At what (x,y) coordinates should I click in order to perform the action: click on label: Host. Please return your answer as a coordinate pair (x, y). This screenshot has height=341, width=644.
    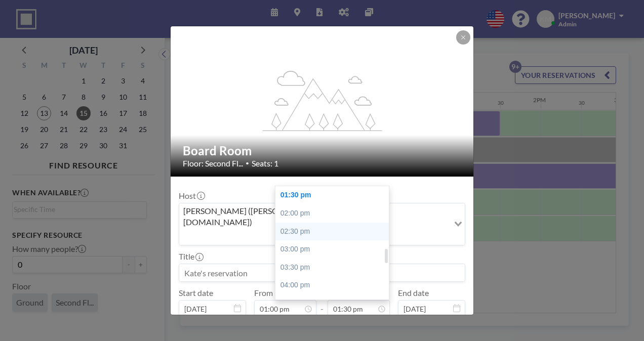
    Looking at the image, I should click on (191, 196).